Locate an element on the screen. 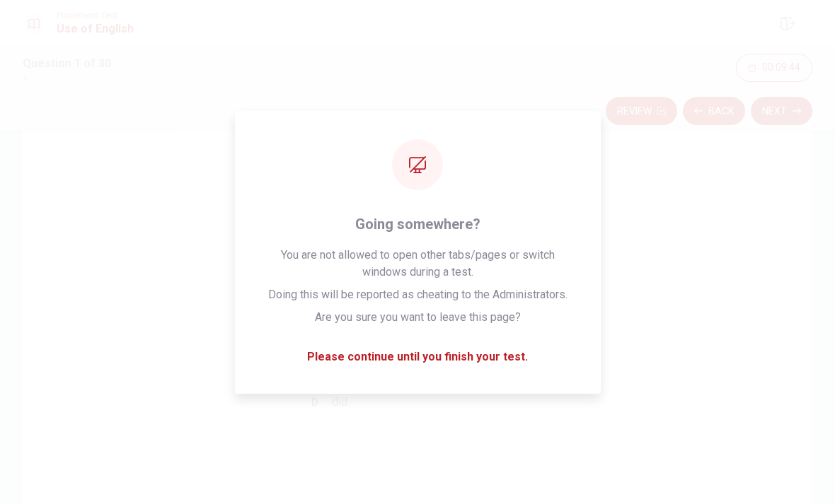  span: is is located at coordinates (336, 356).